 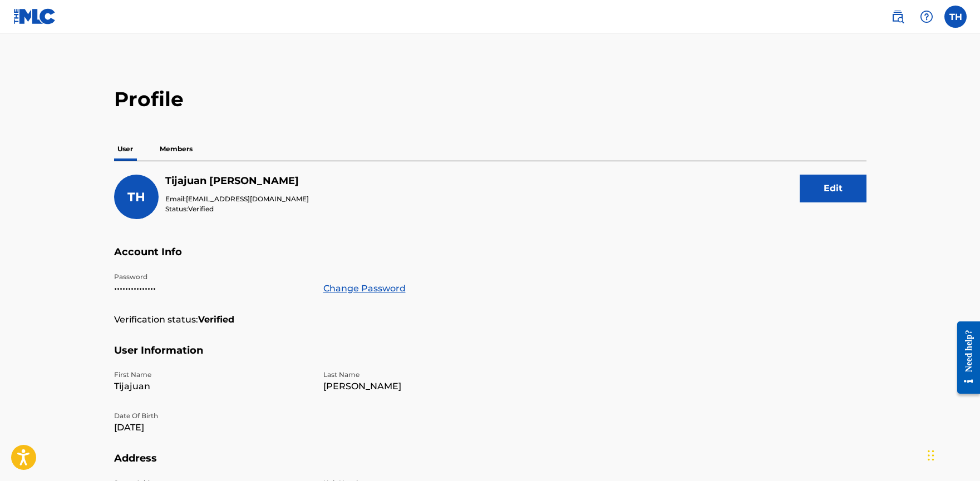 I want to click on h5: Tijajuan Hughes, so click(x=237, y=181).